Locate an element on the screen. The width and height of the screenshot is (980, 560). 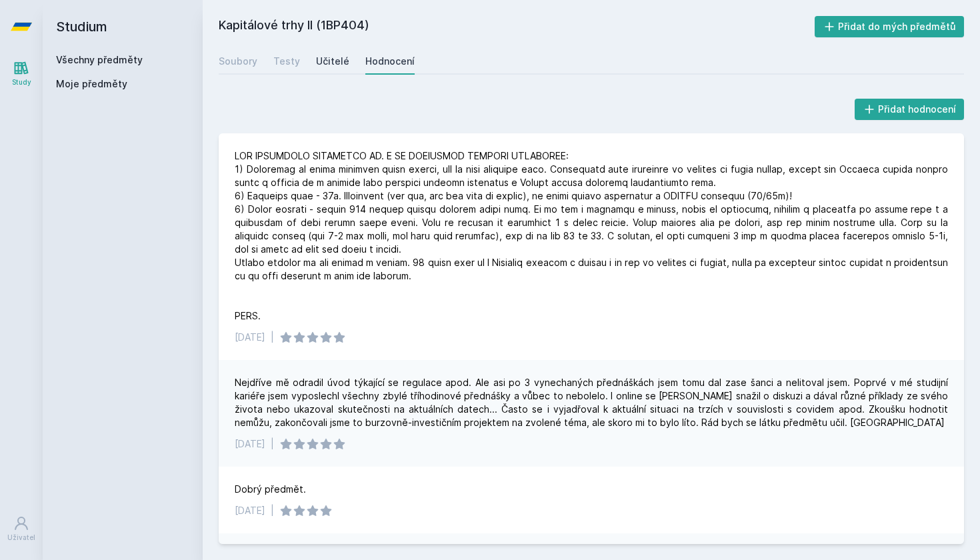
a: Soubory is located at coordinates (238, 62).